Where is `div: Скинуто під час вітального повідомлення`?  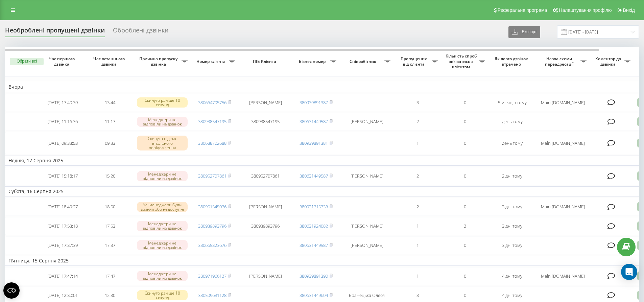
div: Скинуто під час вітального повідомлення is located at coordinates (162, 143).